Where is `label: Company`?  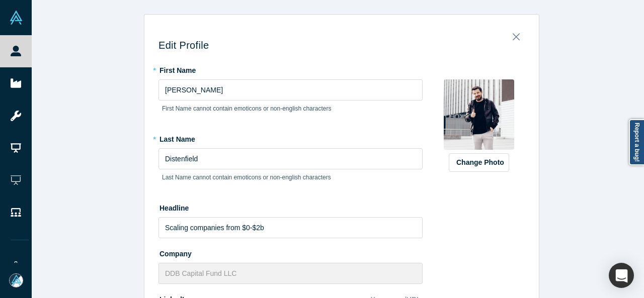 label: Company is located at coordinates (290, 252).